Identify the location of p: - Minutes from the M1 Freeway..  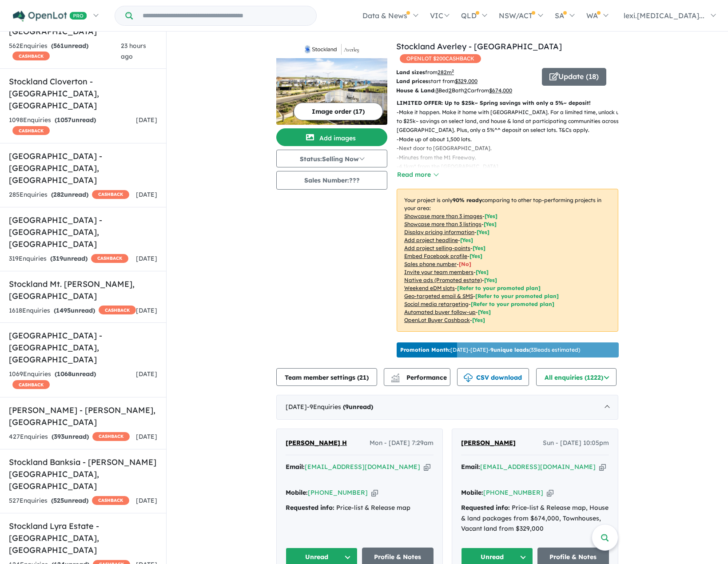
(511, 158).